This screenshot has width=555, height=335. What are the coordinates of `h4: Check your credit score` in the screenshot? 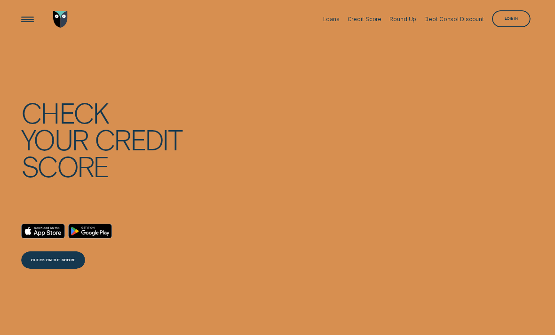 It's located at (102, 139).